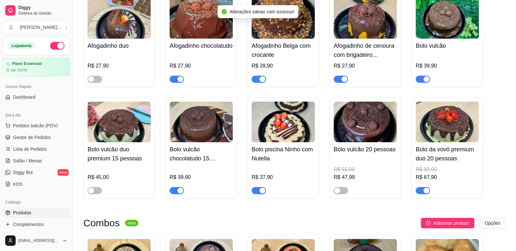 This screenshot has height=251, width=516. What do you see at coordinates (22, 213) in the screenshot?
I see `span: Produtos` at bounding box center [22, 213].